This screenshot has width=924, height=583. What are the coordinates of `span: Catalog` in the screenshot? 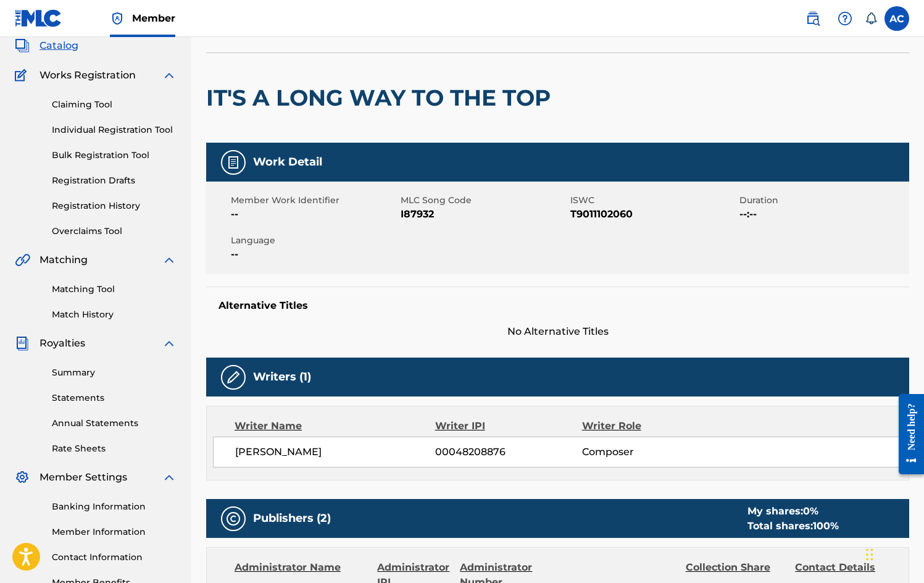 It's located at (58, 46).